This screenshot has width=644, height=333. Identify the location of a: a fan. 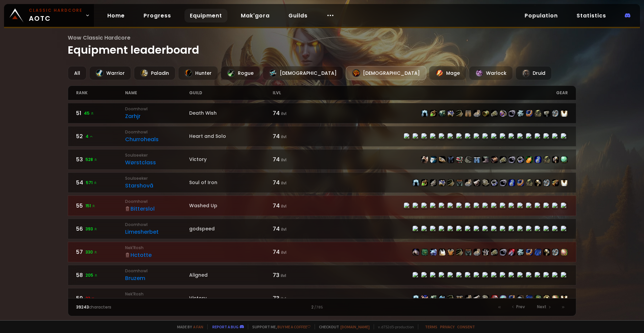
(198, 327).